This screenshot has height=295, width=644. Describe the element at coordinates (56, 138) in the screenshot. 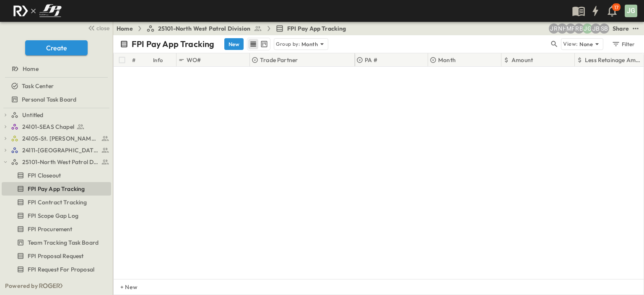

I see `div: 24105-St. Matthew Kitchen Renotest` at that location.